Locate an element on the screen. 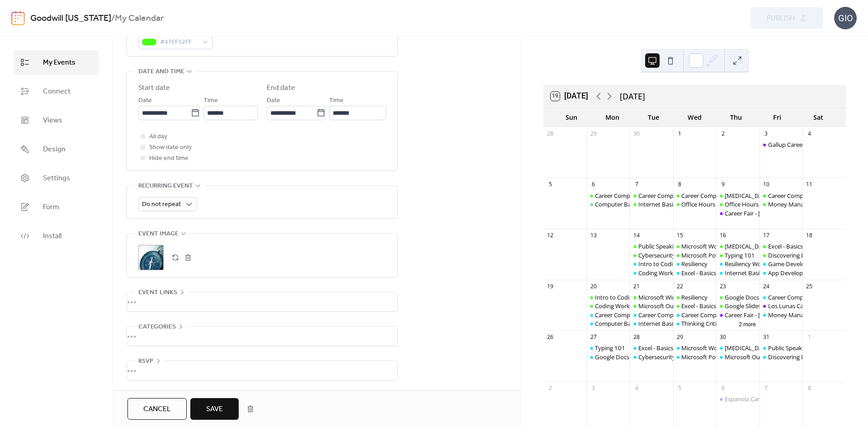 The height and width of the screenshot is (427, 868). div: Career Compass East: Resume/Applying is located at coordinates (692, 315).